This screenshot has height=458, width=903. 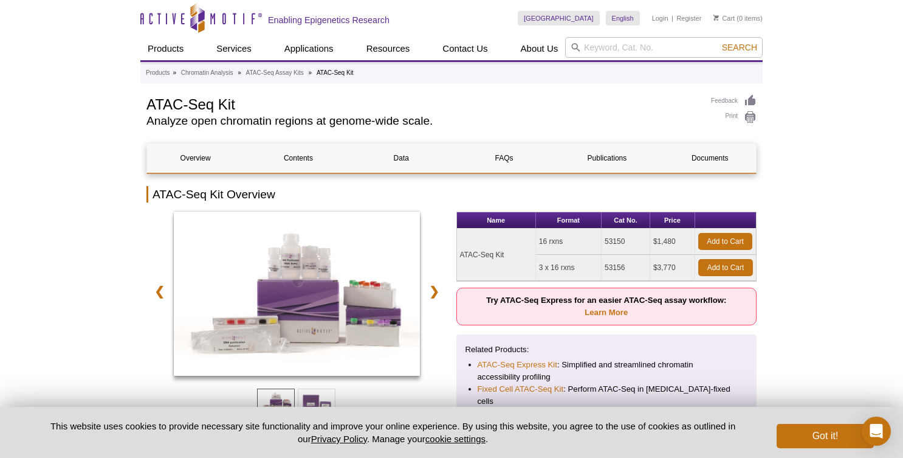 I want to click on img: Your Cart, so click(x=716, y=18).